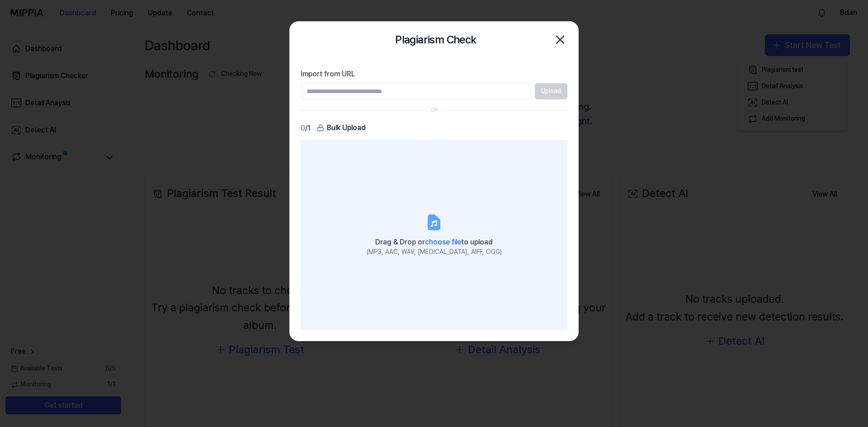 Image resolution: width=868 pixels, height=427 pixels. Describe the element at coordinates (306, 128) in the screenshot. I see `div: / 1` at that location.